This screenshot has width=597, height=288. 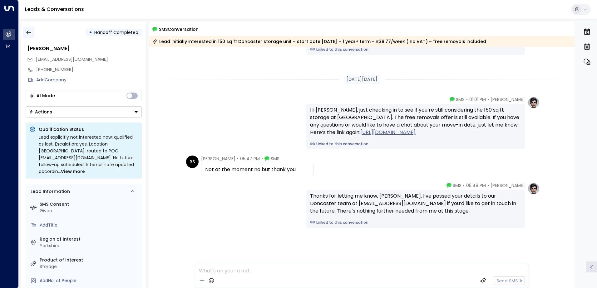 What do you see at coordinates (88, 130) in the screenshot?
I see `p: Qualification Status` at bounding box center [88, 130].